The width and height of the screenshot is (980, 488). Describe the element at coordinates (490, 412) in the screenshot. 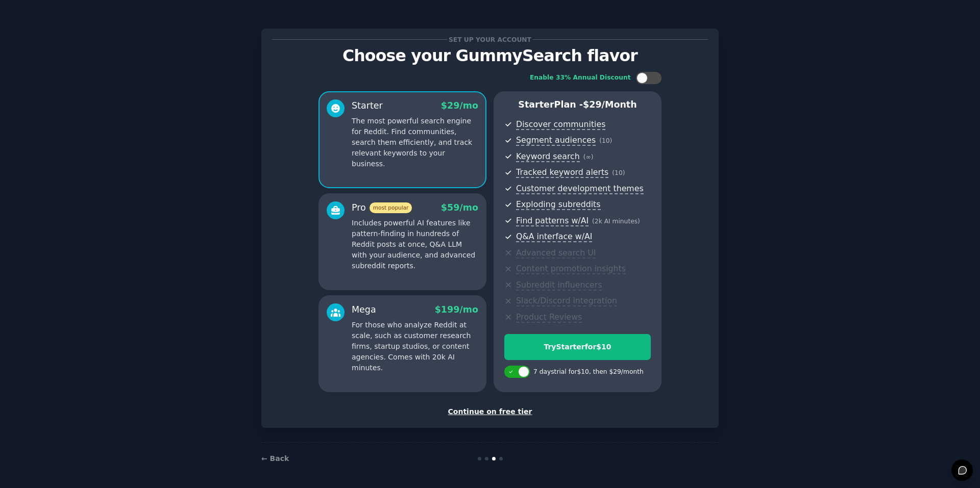

I see `div: Continue on free tier` at that location.